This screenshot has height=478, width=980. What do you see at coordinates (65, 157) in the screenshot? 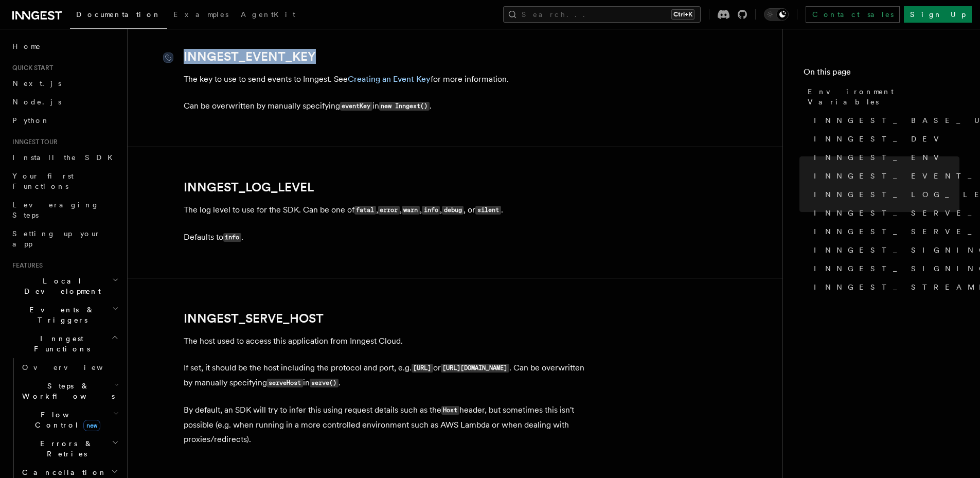
I see `span: Install the SDK` at bounding box center [65, 157].